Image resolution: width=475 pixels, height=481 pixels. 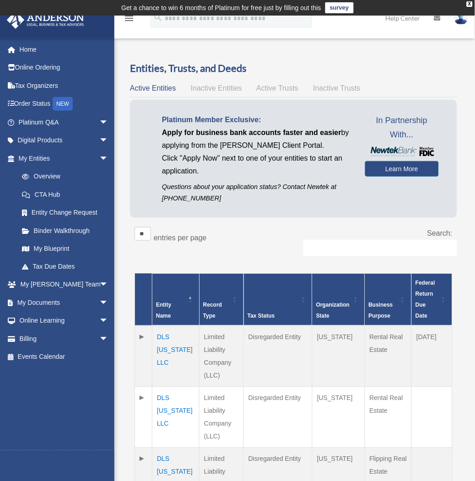 What do you see at coordinates (388, 300) in the screenshot?
I see `th: Business Purpose: Activate to sort` at bounding box center [388, 300].